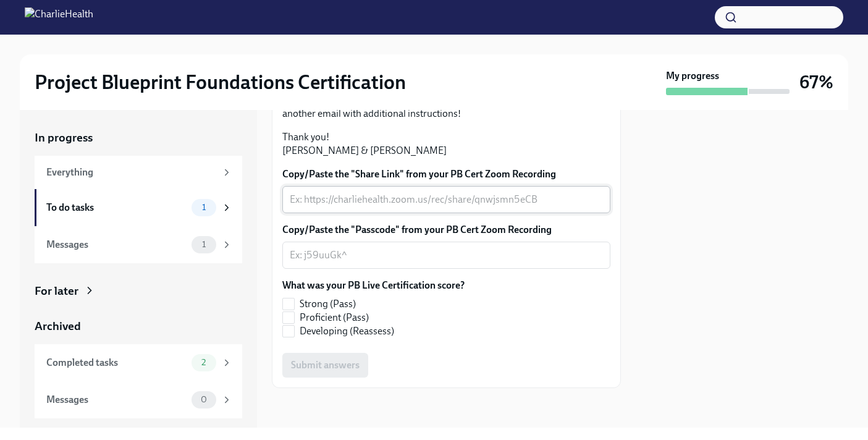 Image resolution: width=868 pixels, height=440 pixels. Describe the element at coordinates (138, 291) in the screenshot. I see `a: For later` at that location.